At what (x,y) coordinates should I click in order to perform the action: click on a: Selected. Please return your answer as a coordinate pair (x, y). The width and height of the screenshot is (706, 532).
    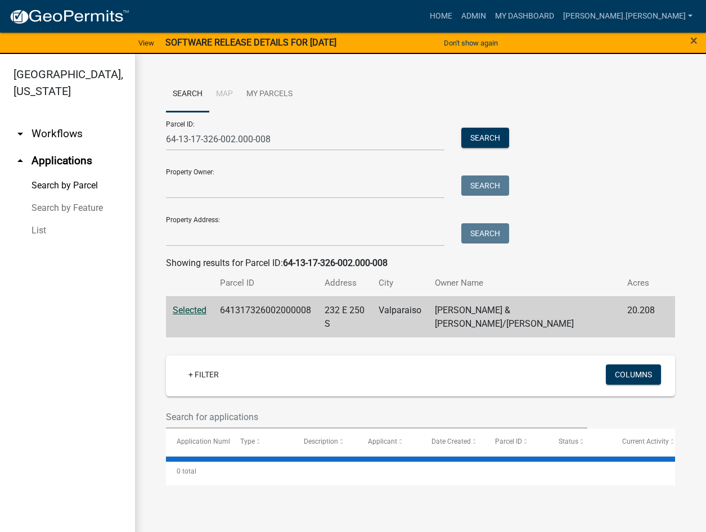
    Looking at the image, I should click on (190, 310).